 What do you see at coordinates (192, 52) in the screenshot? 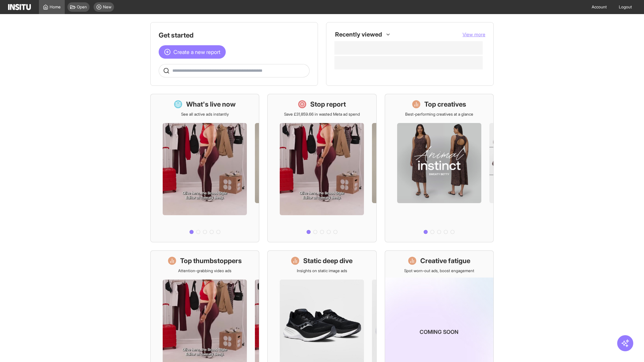
I see `button: Create a new report` at bounding box center [192, 52].